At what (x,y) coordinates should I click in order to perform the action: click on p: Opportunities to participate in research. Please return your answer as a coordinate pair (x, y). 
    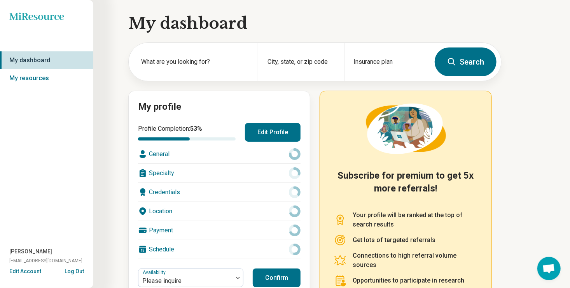
    Looking at the image, I should click on (408, 280).